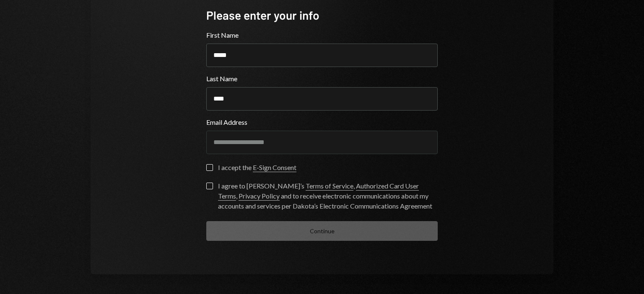  What do you see at coordinates (257, 168) in the screenshot?
I see `div: I accept the` at bounding box center [257, 168].